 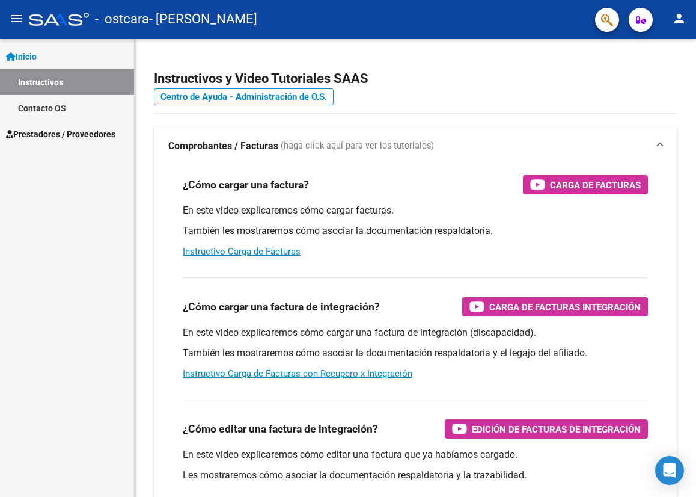 What do you see at coordinates (61, 134) in the screenshot?
I see `span: Prestadores / Proveedores` at bounding box center [61, 134].